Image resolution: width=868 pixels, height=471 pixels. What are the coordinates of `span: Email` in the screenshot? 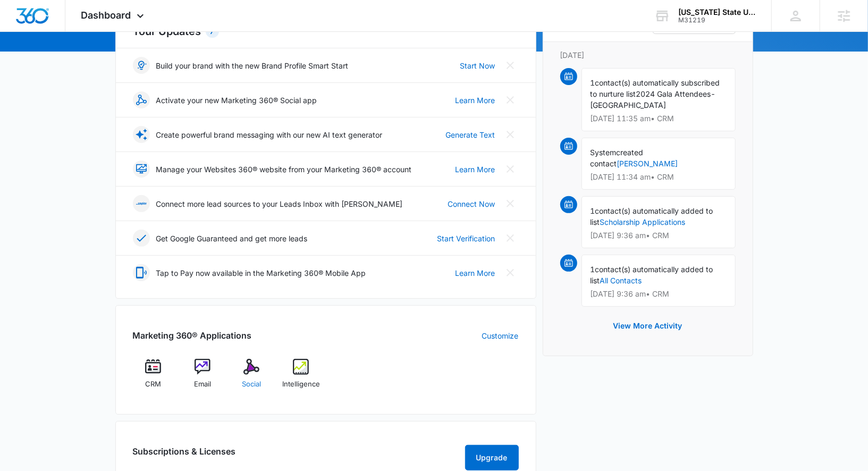 It's located at (202, 385).